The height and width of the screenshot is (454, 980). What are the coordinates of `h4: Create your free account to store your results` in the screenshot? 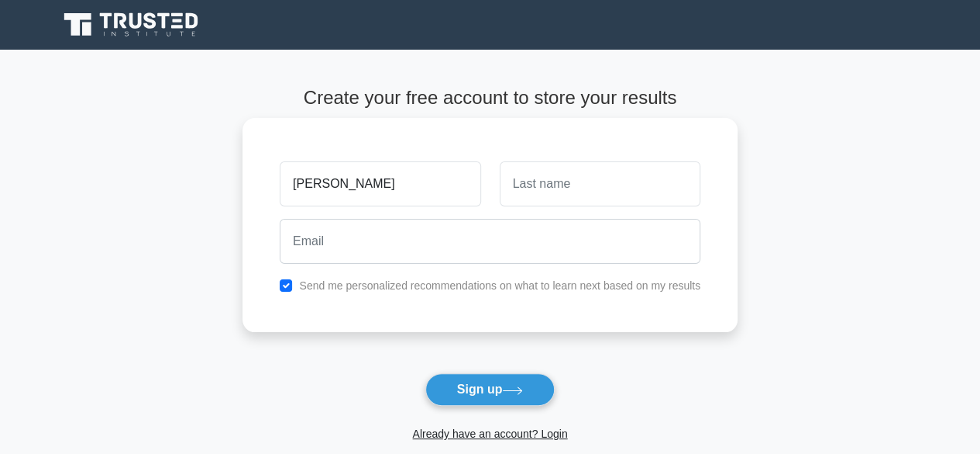 It's located at (490, 98).